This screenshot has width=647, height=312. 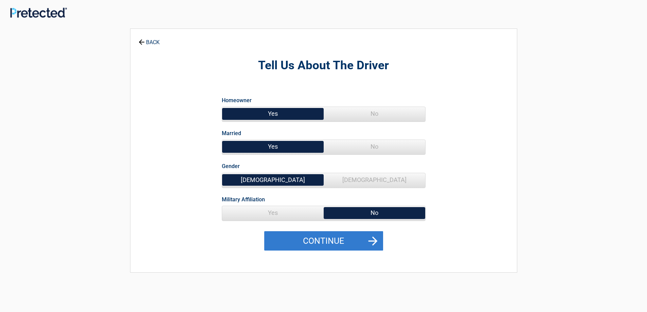 I want to click on img: Main Logo, so click(x=38, y=13).